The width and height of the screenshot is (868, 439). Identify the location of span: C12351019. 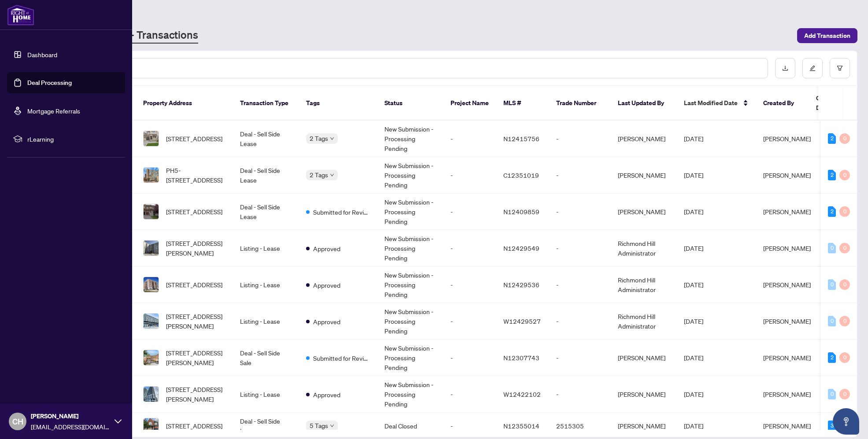
(521, 175).